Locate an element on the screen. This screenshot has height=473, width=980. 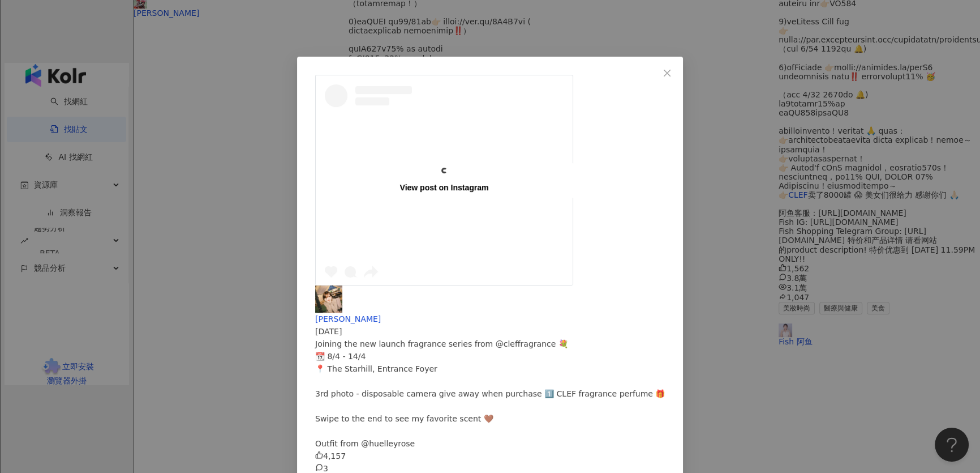
a: View post on Instagram is located at coordinates (444, 180).